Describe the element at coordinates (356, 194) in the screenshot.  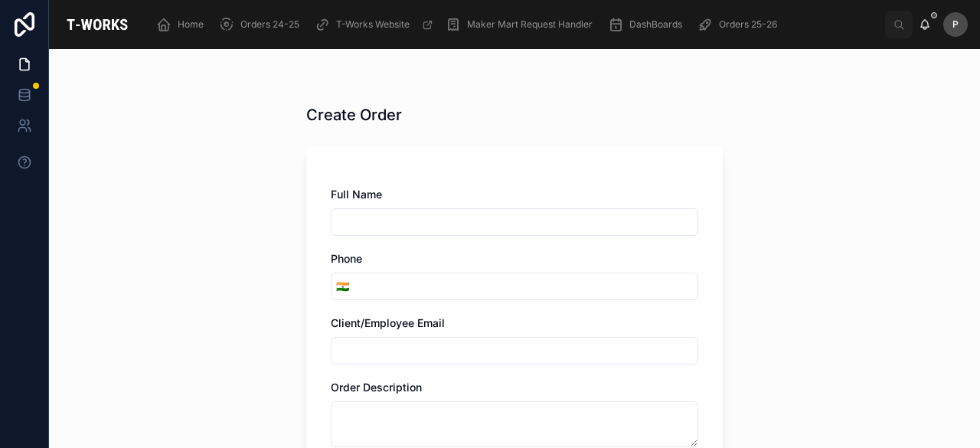
I see `span: Full Name` at that location.